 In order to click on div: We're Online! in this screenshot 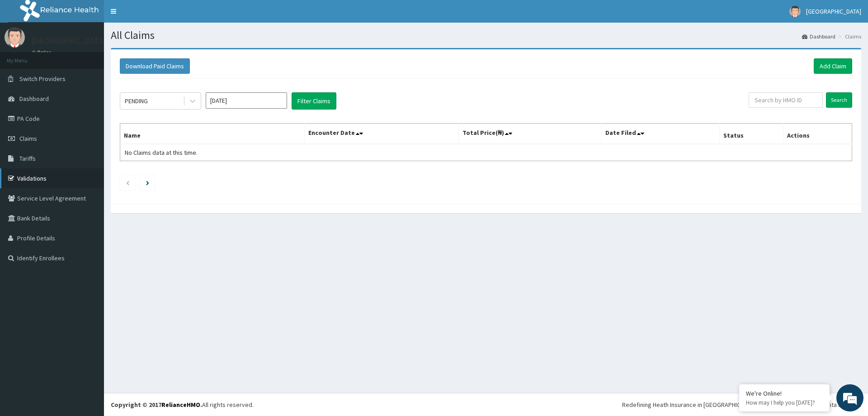, I will do `click(784, 393)`.